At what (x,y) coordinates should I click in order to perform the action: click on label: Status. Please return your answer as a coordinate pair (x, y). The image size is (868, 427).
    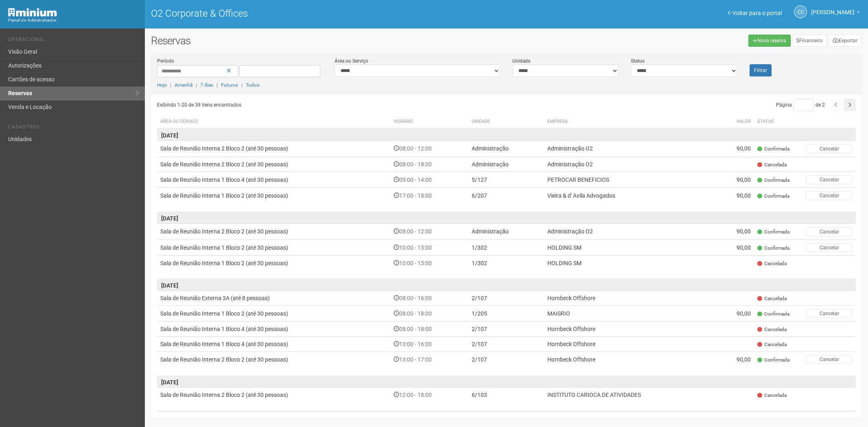
    Looking at the image, I should click on (637, 61).